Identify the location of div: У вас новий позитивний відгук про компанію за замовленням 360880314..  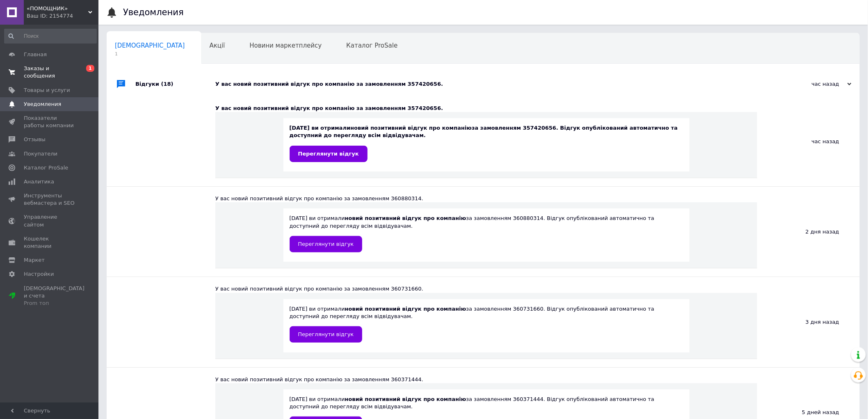
(486, 199).